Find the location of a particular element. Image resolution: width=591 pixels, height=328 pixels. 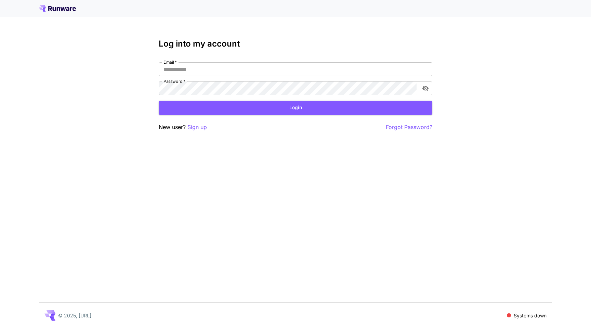

p: Forgot Password? is located at coordinates (409, 127).